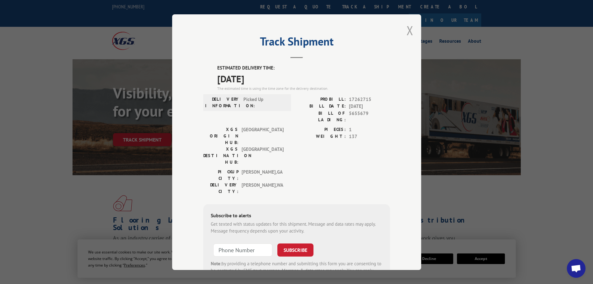  Describe the element at coordinates (410, 30) in the screenshot. I see `button: Close modal` at that location.